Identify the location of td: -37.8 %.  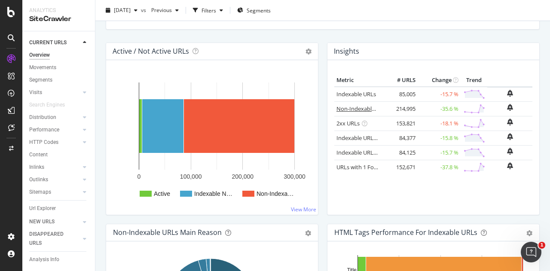
(439, 167).